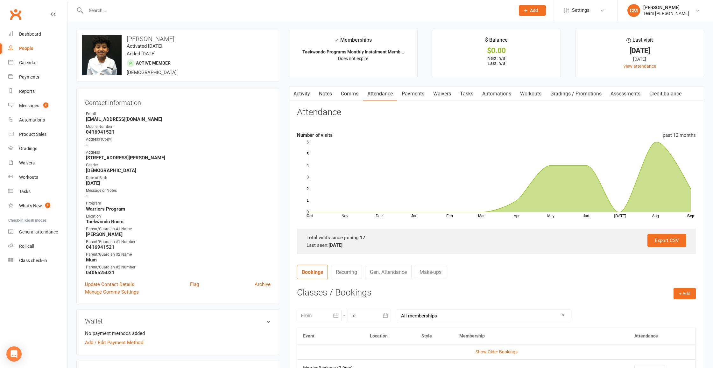 The width and height of the screenshot is (713, 368). What do you see at coordinates (496, 61) in the screenshot?
I see `p: Next: n/a Last: n/a` at bounding box center [496, 61].